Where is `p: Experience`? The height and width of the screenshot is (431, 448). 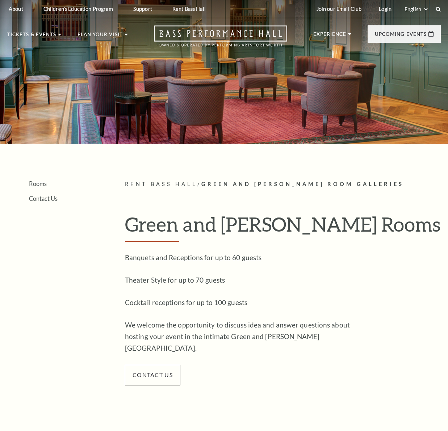
p: Experience is located at coordinates (330, 36).